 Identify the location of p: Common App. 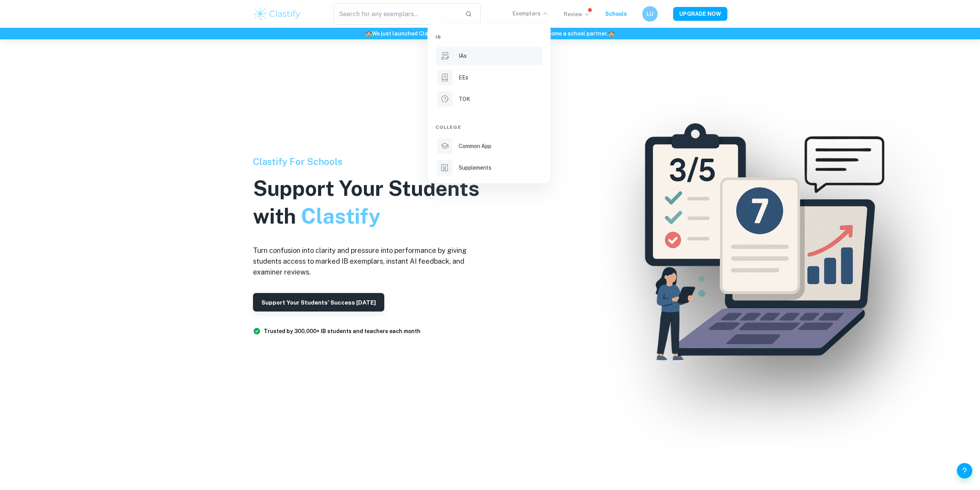
(475, 146).